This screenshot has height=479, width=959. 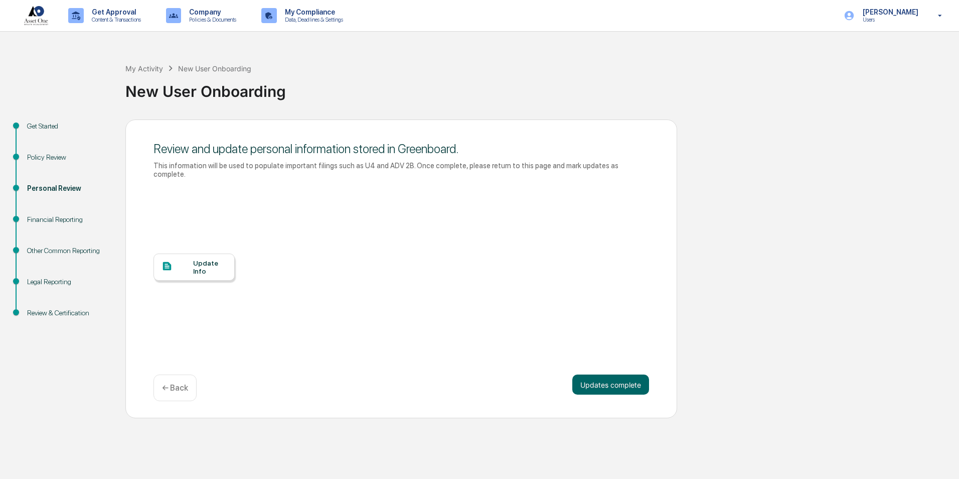 What do you see at coordinates (401, 170) in the screenshot?
I see `div: This information will be used to populate important filings such as U4 and ADV 2B. Once complete,...` at bounding box center [401, 170].